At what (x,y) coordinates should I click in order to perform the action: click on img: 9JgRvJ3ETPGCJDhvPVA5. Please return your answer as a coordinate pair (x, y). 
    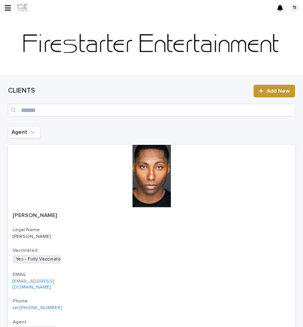
    Looking at the image, I should click on (23, 8).